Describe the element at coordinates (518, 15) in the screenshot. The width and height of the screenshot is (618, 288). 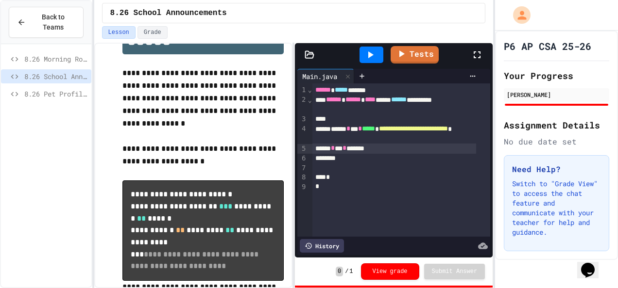
I see `div: My Account` at that location.